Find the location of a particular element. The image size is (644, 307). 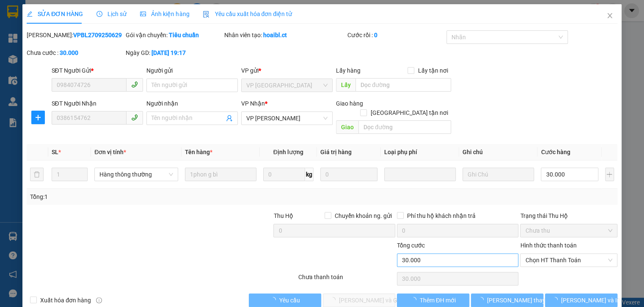

div: Ngày GD: is located at coordinates (174, 53).